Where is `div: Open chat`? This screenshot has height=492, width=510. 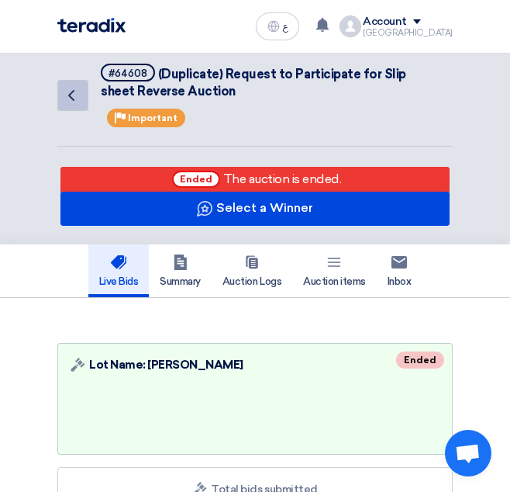 div: Open chat is located at coordinates (468, 453).